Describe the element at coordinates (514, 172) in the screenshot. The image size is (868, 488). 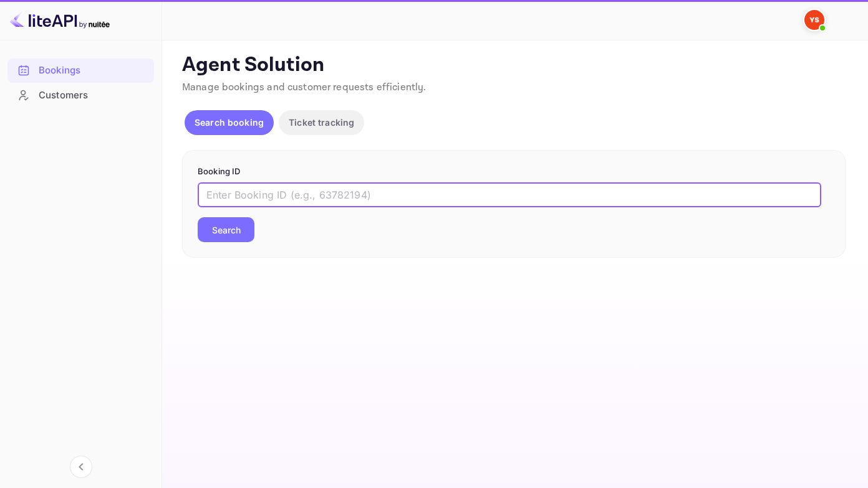
I see `p: Booking ID` at that location.